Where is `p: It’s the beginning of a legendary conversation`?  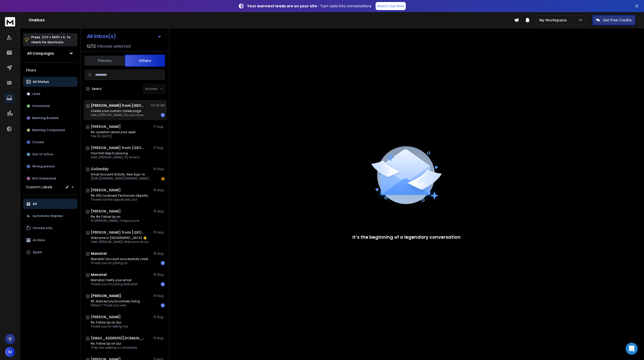
p: It’s the beginning of a legendary conversation is located at coordinates (407, 237).